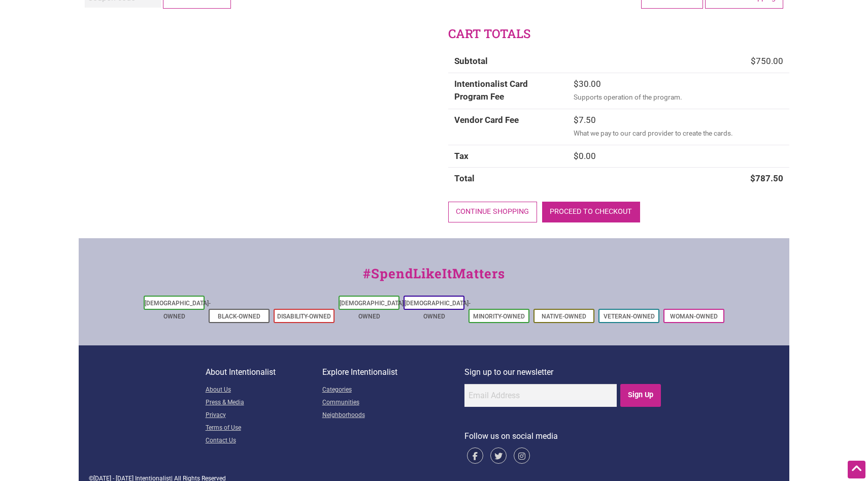  I want to click on bdi: 30.00, so click(588, 84).